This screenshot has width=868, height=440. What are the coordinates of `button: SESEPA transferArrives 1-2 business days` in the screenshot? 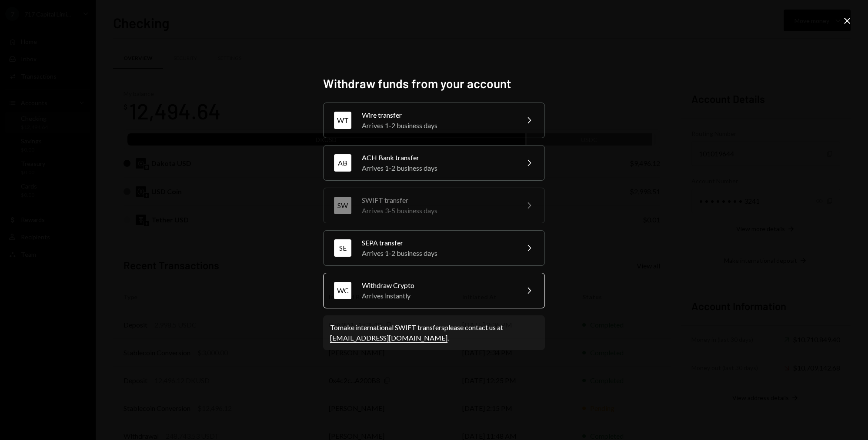 It's located at (434, 248).